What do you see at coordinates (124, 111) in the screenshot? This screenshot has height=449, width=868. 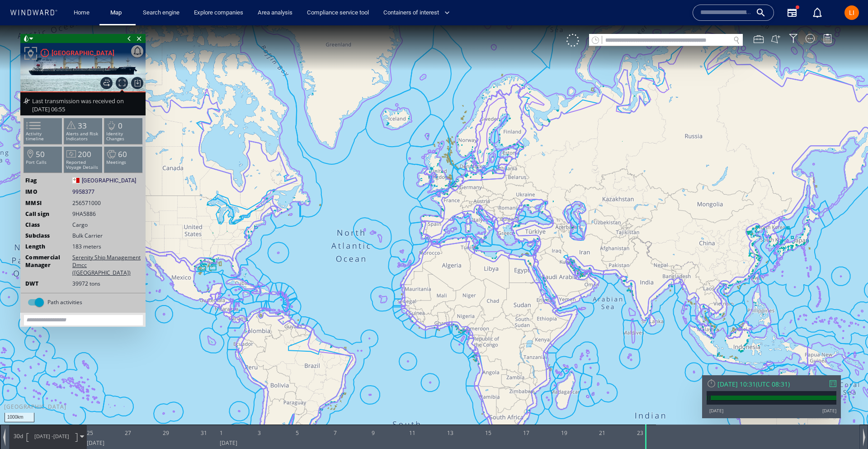 I see `p: Identity Changes` at bounding box center [124, 111].